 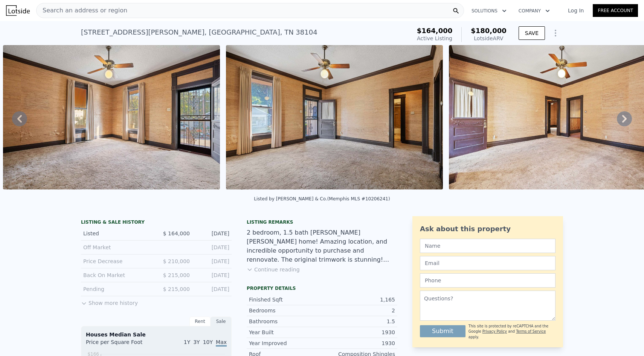 I want to click on div: 1.5, so click(x=359, y=321).